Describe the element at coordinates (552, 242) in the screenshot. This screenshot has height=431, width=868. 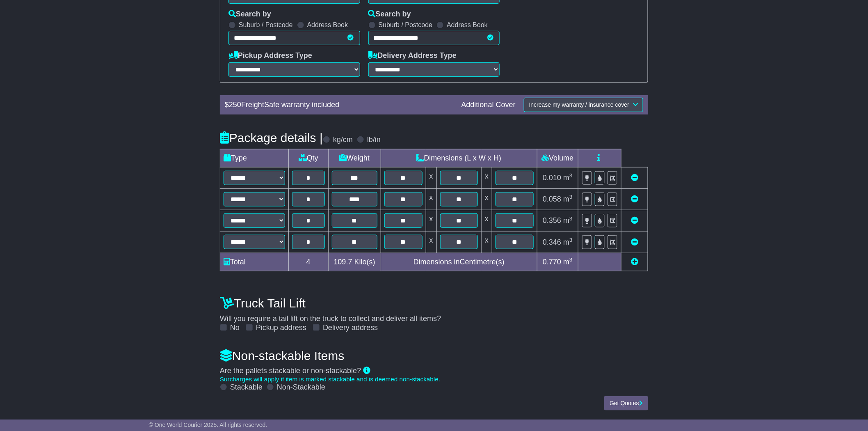
I see `span: 0.346` at that location.